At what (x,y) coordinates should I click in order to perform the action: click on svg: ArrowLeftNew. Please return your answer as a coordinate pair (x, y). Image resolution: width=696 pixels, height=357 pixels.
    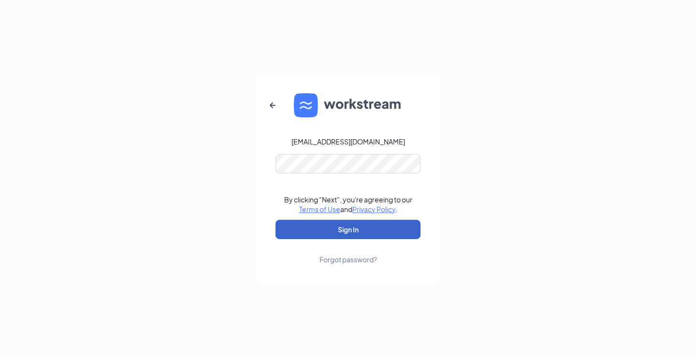
    Looking at the image, I should click on (273, 105).